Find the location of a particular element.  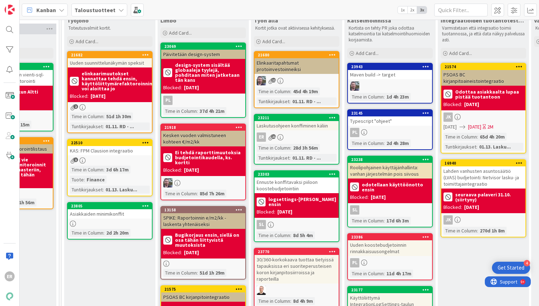

div: KAS: FPM Clausion integraatio is located at coordinates (110, 150).